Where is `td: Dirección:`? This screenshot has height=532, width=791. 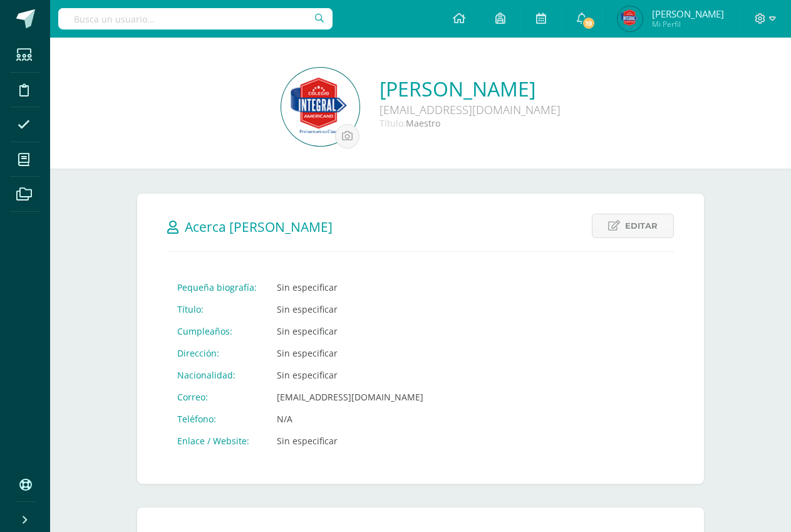 td: Dirección: is located at coordinates (217, 353).